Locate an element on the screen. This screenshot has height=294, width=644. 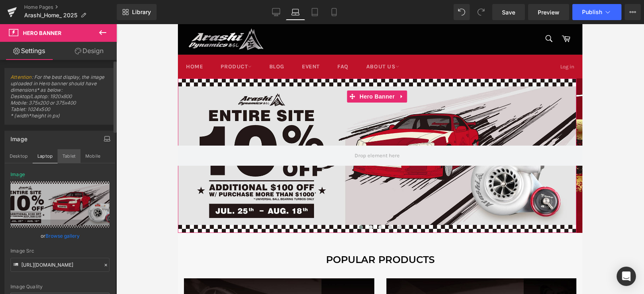
span: : For the best display, the image uploaded in Hero banner should have dimensions* as below: Deskt... is located at coordinates (60, 99).